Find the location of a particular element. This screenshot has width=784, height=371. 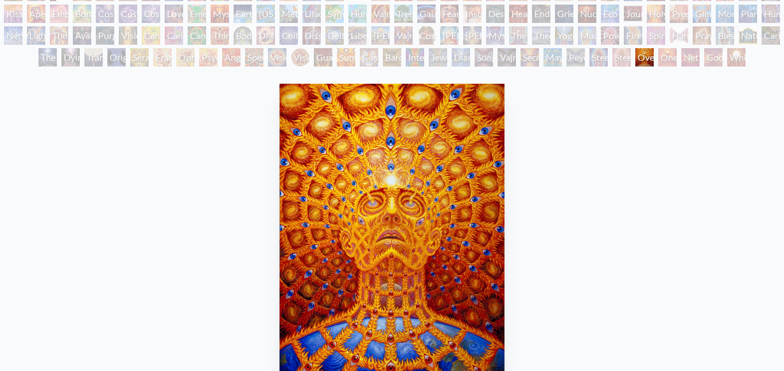

div: Aperture is located at coordinates (36, 14).